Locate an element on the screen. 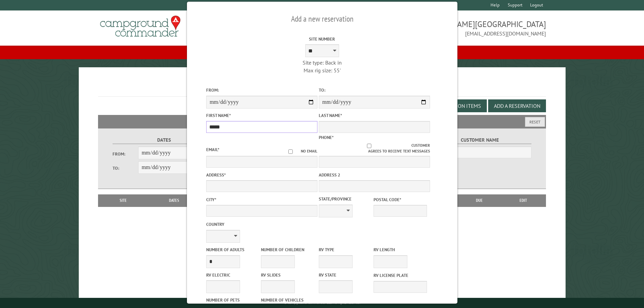 This screenshot has height=308, width=644. label: RV State is located at coordinates (345, 275).